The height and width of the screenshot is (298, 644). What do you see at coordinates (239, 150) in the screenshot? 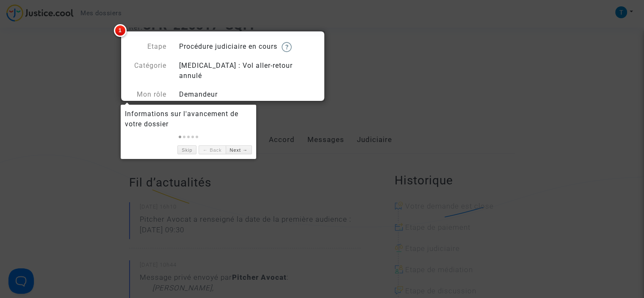
I see `a: Next →` at bounding box center [239, 150].